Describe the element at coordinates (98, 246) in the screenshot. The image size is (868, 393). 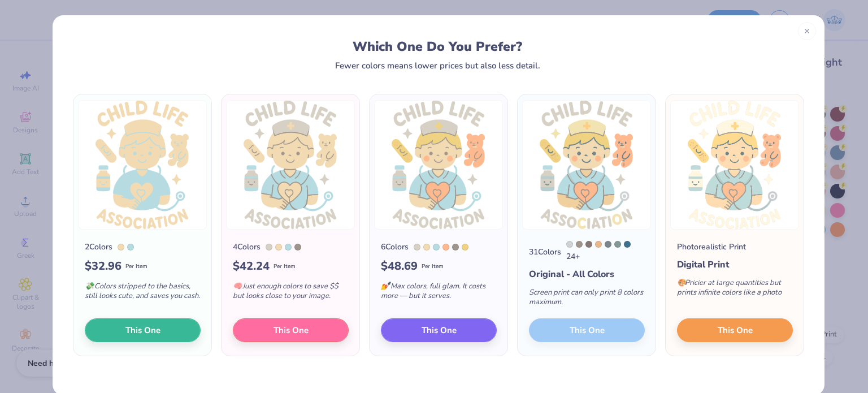
I see `div: 2 Colors` at that location.